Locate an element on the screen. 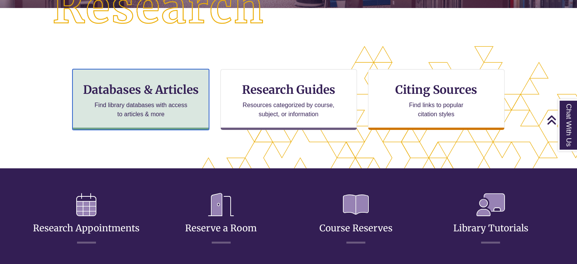  p: Resources categorized by course, subject, or information is located at coordinates (288, 110).